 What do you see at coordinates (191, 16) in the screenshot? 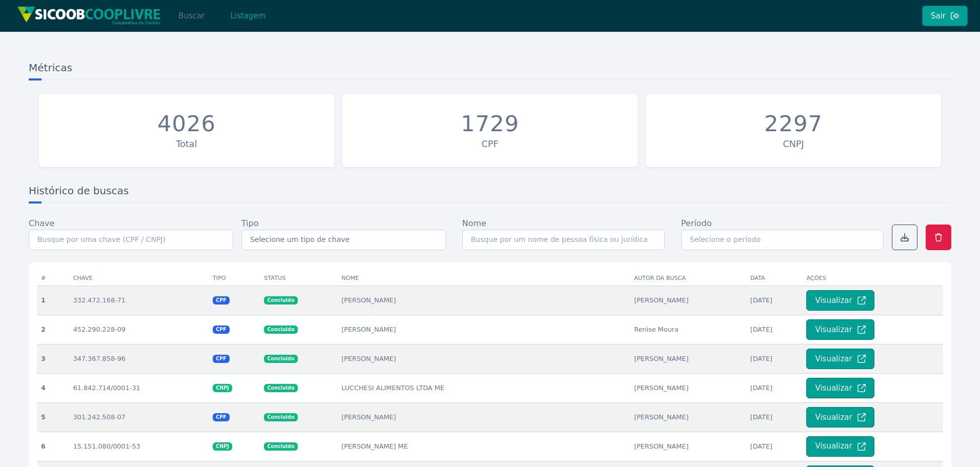
I see `button: Buscar` at bounding box center [191, 16].